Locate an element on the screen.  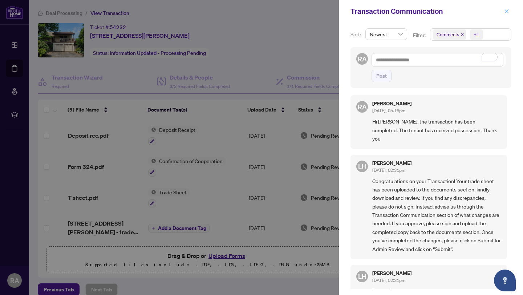
span: check-circle is located at coordinates (499, 276).